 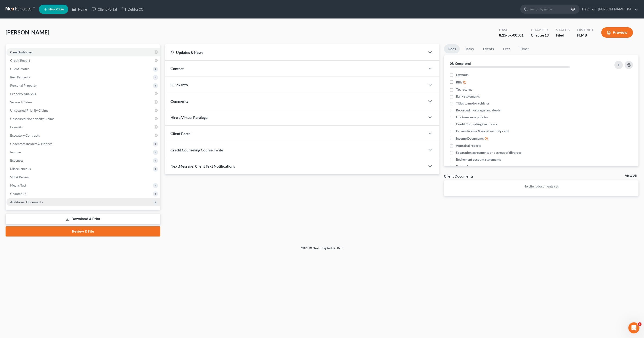 What do you see at coordinates (551, 9) in the screenshot?
I see `input: Search by name...` at bounding box center [551, 9].